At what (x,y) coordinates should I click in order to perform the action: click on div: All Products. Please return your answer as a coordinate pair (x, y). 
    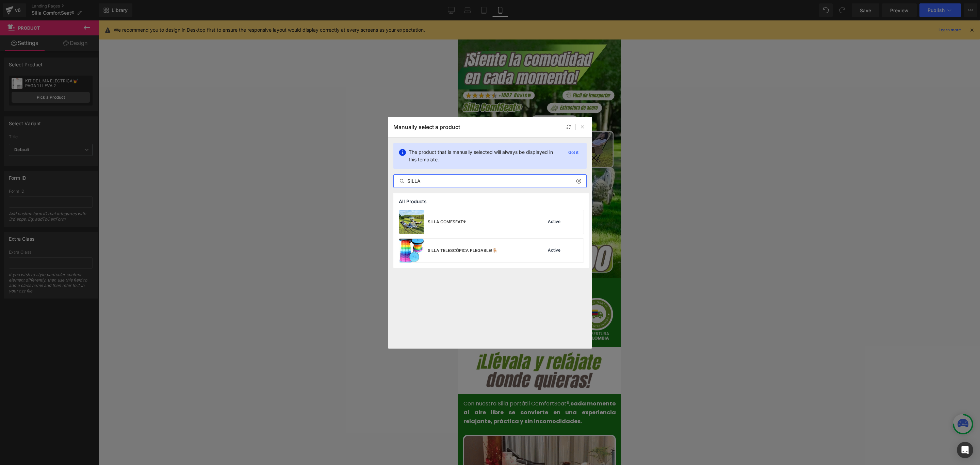
    Looking at the image, I should click on (492, 201).